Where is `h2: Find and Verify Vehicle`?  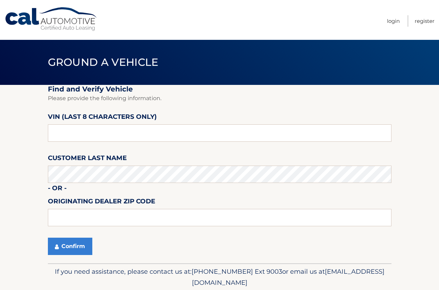
h2: Find and Verify Vehicle is located at coordinates (220, 89).